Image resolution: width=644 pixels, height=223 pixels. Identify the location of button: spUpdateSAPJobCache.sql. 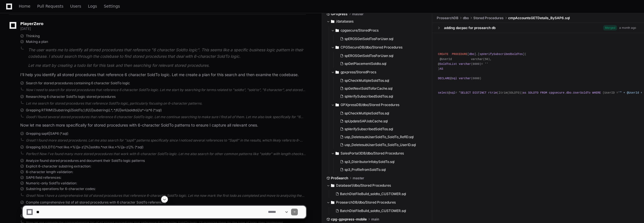
(381, 121).